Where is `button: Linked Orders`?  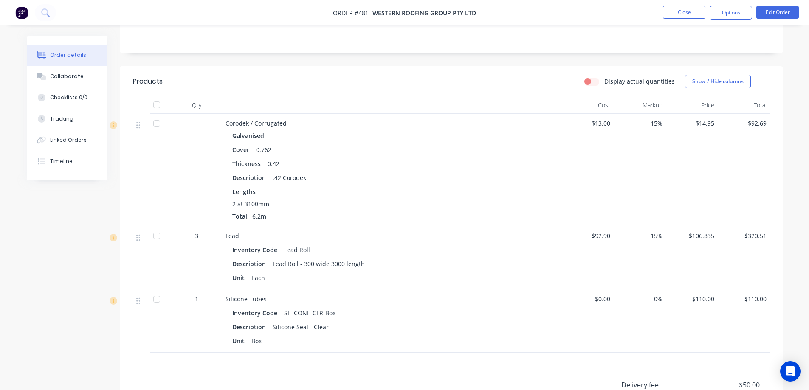
button: Linked Orders is located at coordinates (67, 140).